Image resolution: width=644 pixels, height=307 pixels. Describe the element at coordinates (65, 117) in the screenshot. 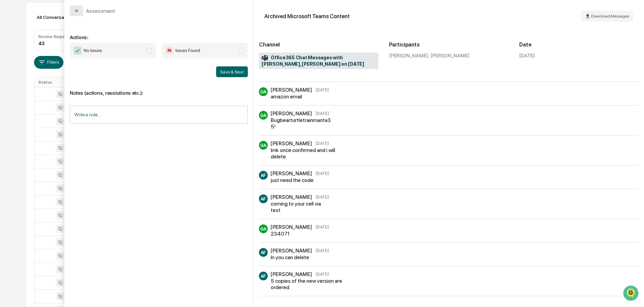

I see `a: Powered byPylon` at that location.